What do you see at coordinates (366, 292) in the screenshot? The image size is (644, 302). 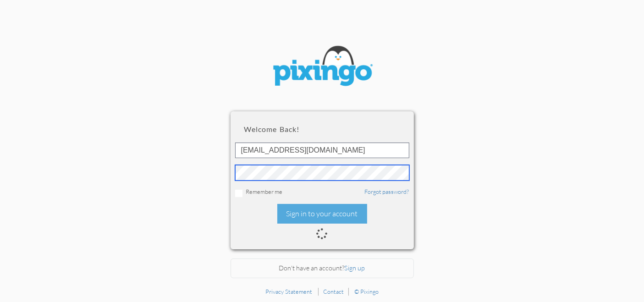 I see `a: © Pixingo` at bounding box center [366, 292].